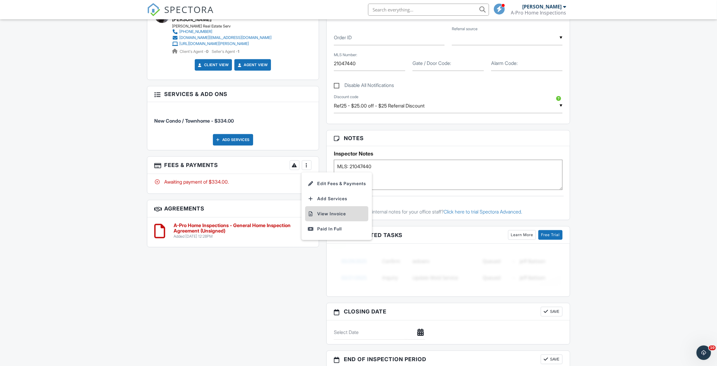 The image size is (717, 366). What do you see at coordinates (213, 65) in the screenshot?
I see `a: Client View` at bounding box center [213, 65].